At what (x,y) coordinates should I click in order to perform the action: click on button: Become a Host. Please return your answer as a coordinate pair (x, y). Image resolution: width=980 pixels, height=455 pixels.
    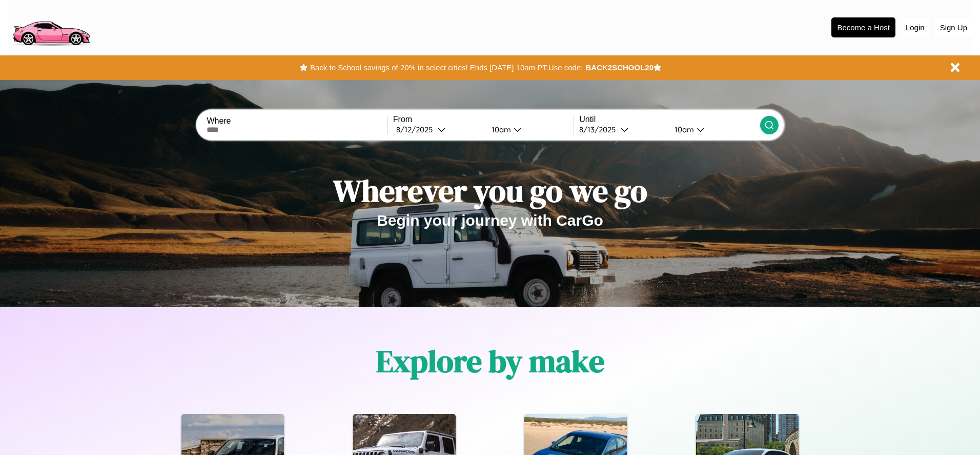
    Looking at the image, I should click on (864, 27).